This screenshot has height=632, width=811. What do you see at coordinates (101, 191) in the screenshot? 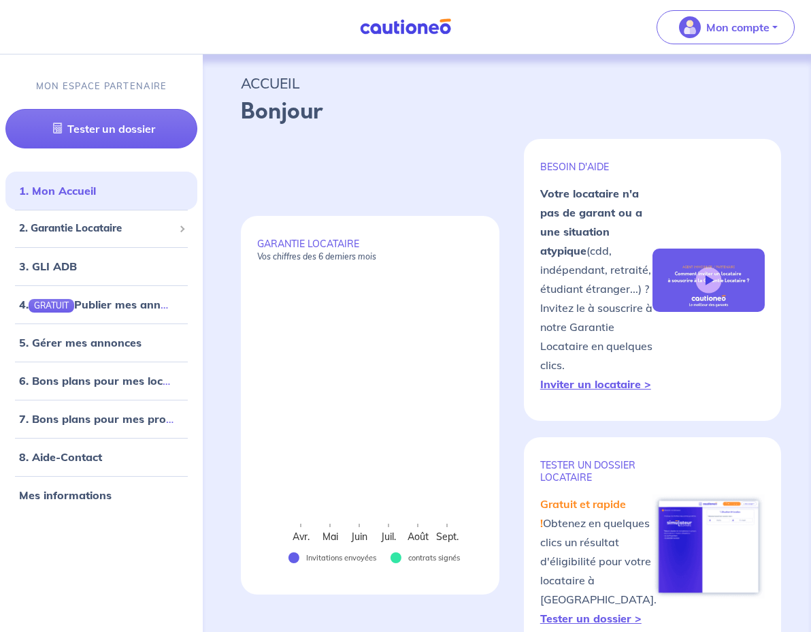
I see `div: 1. Mon Accueil` at bounding box center [101, 191].